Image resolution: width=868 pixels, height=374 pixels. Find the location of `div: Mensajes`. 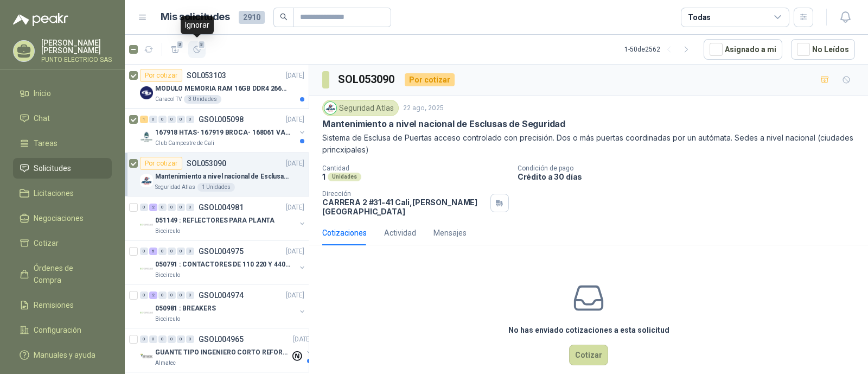

div: Mensajes is located at coordinates (450, 232).